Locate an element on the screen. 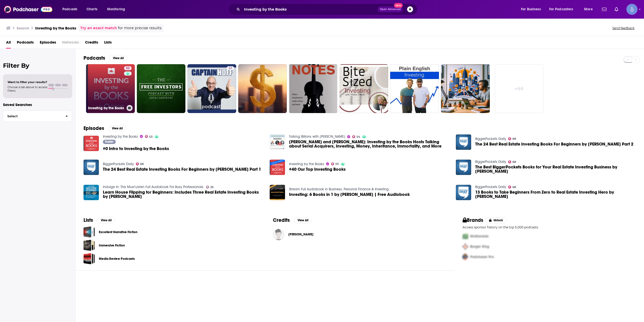 The height and width of the screenshot is (322, 644). a: Indulge In: This Must-Listen Full Audiobook For Busy Professionals. is located at coordinates (154, 187).